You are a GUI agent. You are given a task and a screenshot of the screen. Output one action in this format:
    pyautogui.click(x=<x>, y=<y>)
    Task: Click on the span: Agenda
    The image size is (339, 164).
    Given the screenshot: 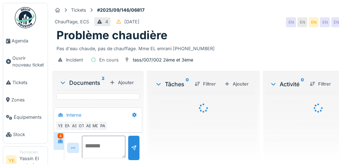 What is the action you would take?
    pyautogui.click(x=28, y=41)
    